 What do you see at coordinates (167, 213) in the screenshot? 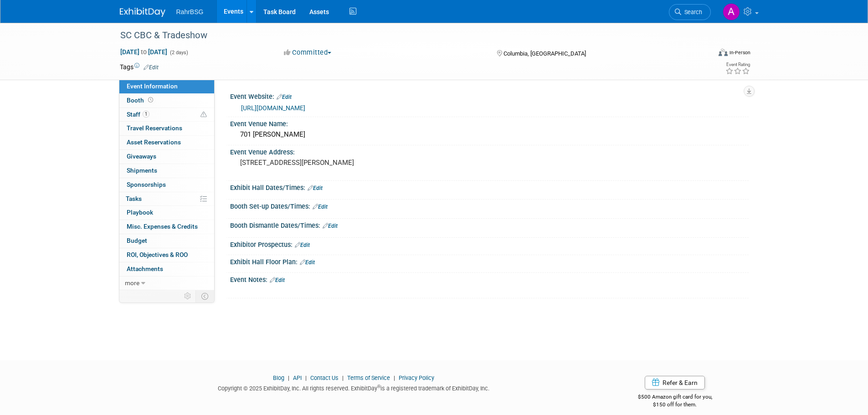
I see `a: Playbook` at bounding box center [167, 213].